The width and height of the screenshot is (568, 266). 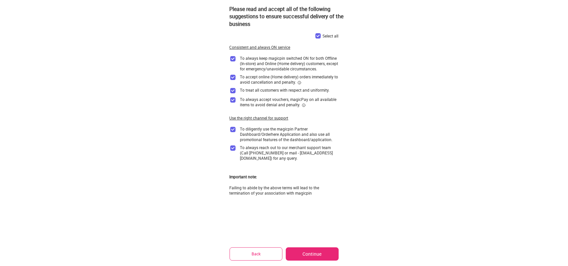 I want to click on div: Consistent and always ON service, so click(x=260, y=47).